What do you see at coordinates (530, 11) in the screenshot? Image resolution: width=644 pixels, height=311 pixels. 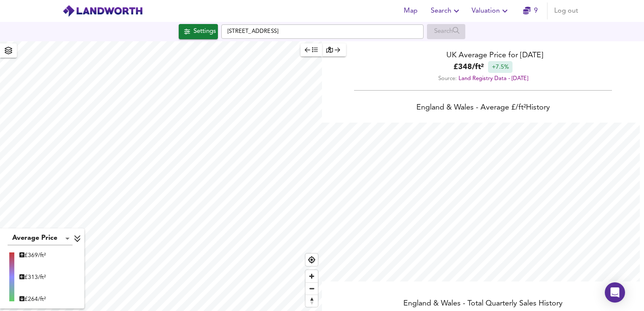 I see `button: 9` at bounding box center [530, 11].